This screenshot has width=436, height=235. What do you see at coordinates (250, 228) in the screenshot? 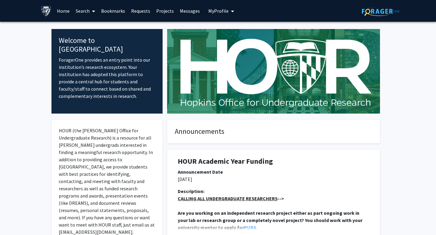
I see `a: PURA` at bounding box center [250, 228].